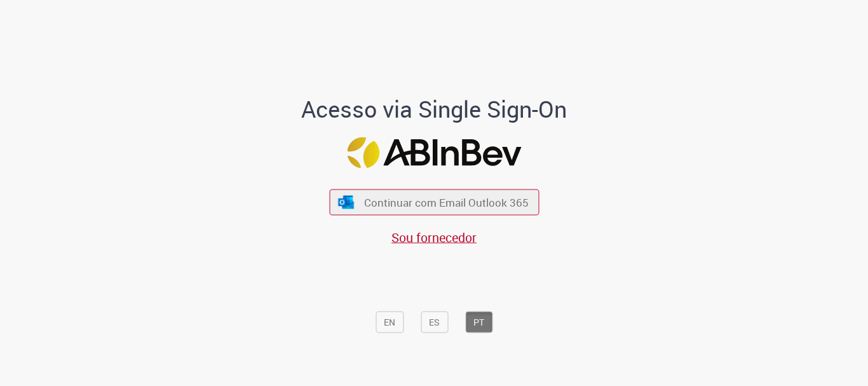  I want to click on button: ES, so click(434, 323).